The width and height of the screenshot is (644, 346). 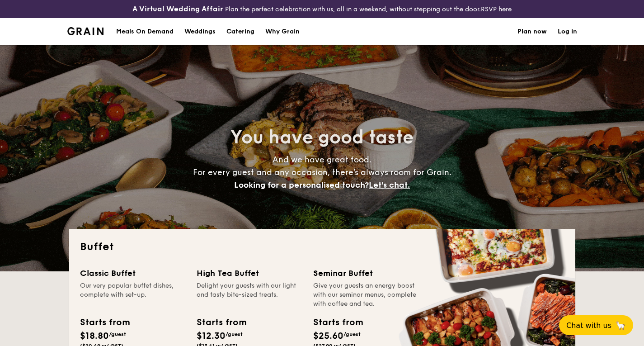 What do you see at coordinates (496, 9) in the screenshot?
I see `a: RSVP here` at bounding box center [496, 9].